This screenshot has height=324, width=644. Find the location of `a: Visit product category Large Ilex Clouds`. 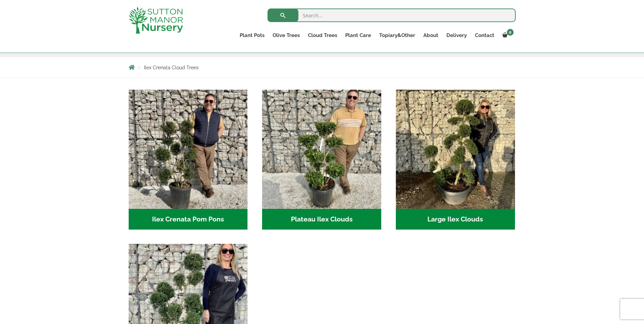

a: Visit product category Large Ilex Clouds is located at coordinates (455, 160).